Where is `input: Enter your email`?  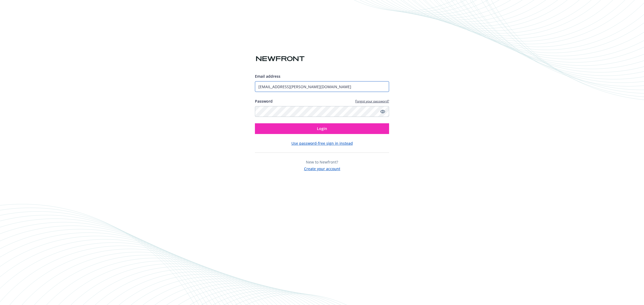 input: Enter your email is located at coordinates (322, 87).